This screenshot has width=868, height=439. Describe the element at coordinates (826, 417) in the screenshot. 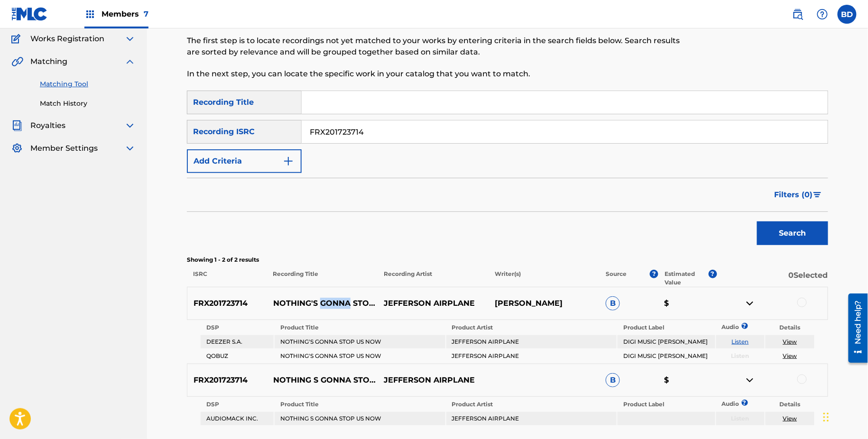

I see `div: Drag` at that location.